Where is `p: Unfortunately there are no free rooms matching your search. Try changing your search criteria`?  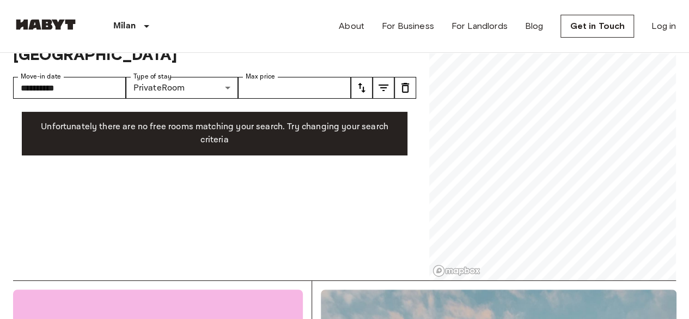 p: Unfortunately there are no free rooms matching your search. Try changing your search criteria is located at coordinates (215, 133).